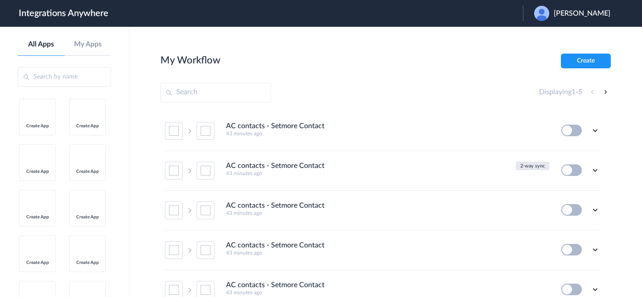  I want to click on h4: Displaying -, so click(561, 92).